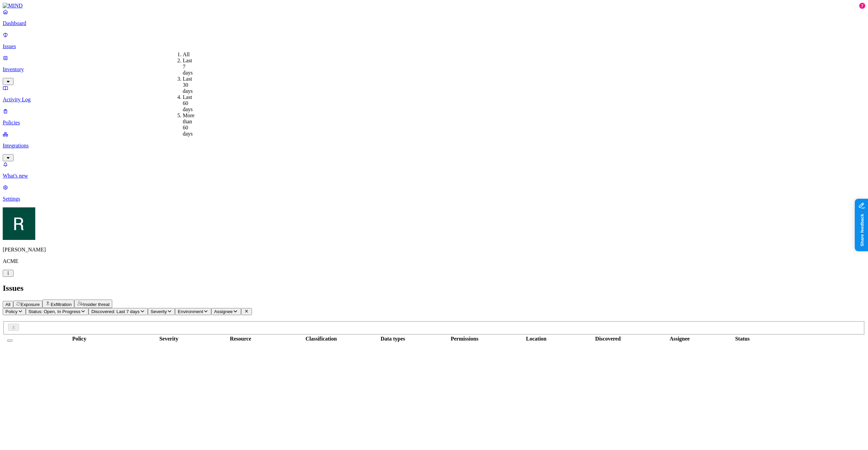 Image resolution: width=868 pixels, height=450 pixels. Describe the element at coordinates (434, 24) in the screenshot. I see `p: Dashboard` at that location.